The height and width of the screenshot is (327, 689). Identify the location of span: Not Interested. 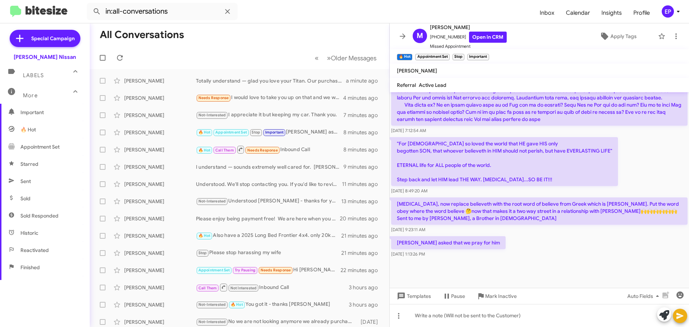
(244, 288).